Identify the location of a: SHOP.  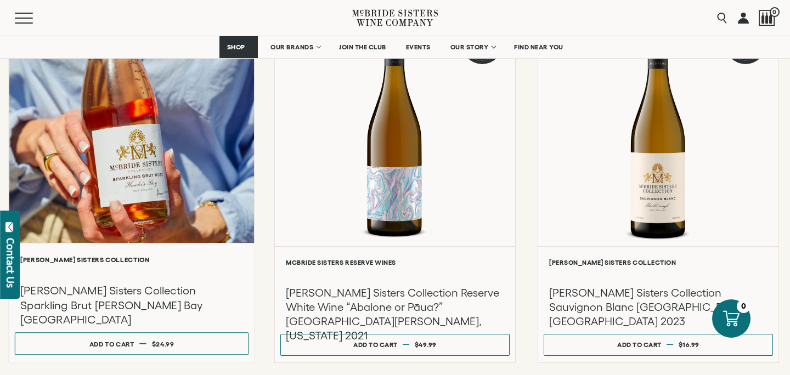
(239, 47).